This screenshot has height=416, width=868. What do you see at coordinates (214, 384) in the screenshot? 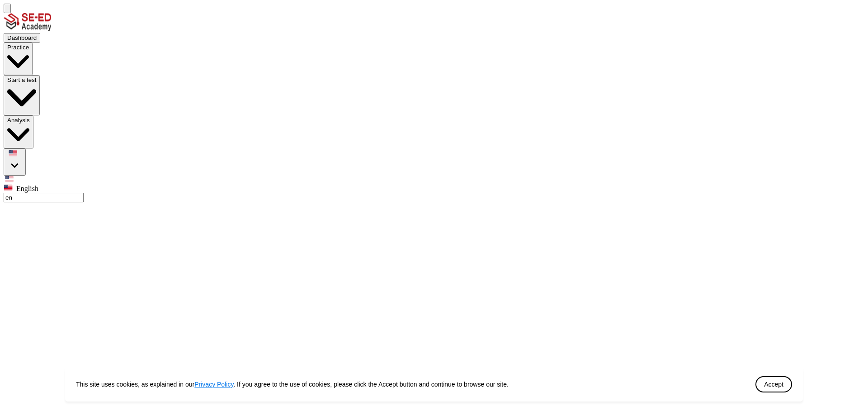
I see `a: Privacy Policy` at bounding box center [214, 384].